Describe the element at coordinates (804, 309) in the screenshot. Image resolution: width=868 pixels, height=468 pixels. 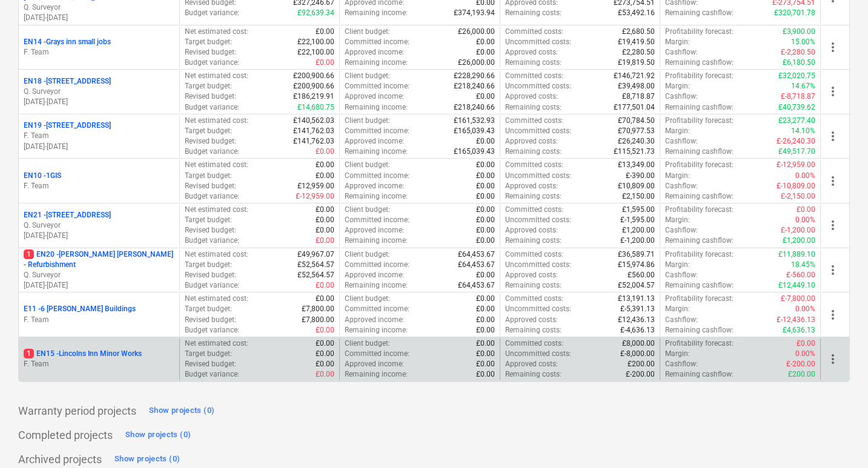
I see `p: 0.00%` at that location.